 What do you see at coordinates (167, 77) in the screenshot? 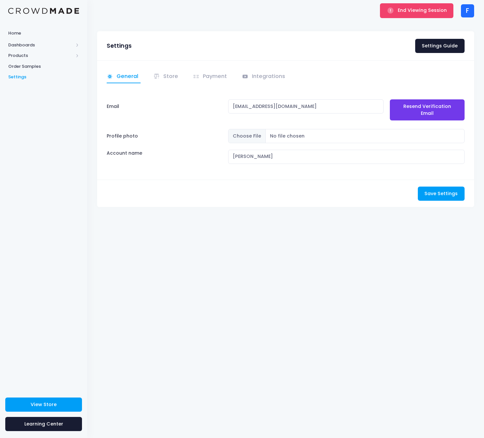
I see `a: Store` at bounding box center [167, 77].